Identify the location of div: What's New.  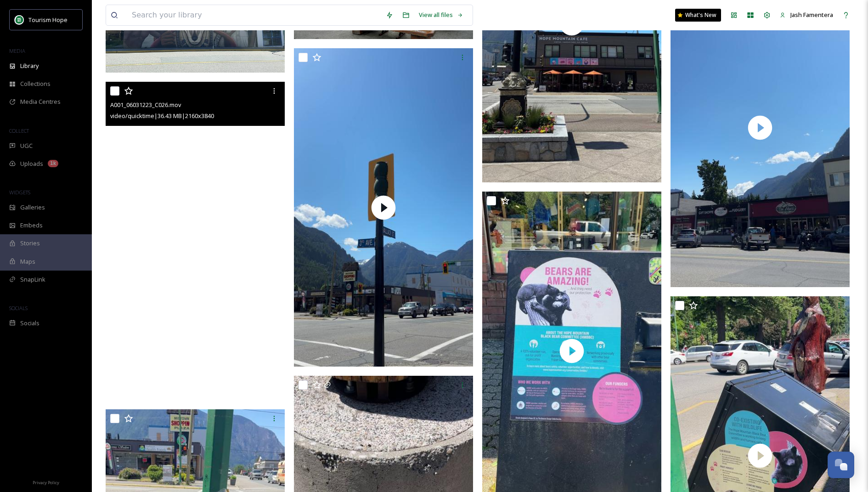
(698, 15).